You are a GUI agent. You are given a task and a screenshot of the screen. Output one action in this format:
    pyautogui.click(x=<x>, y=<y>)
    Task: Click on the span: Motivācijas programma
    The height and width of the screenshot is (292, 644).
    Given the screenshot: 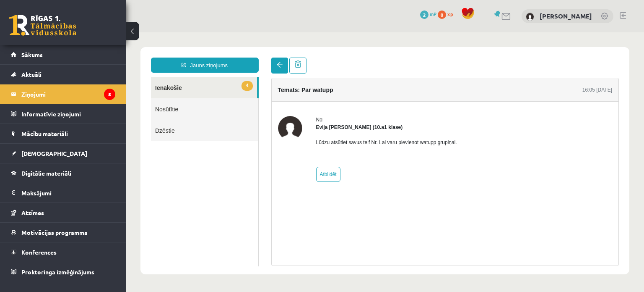 What is the action you would take?
    pyautogui.click(x=54, y=232)
    